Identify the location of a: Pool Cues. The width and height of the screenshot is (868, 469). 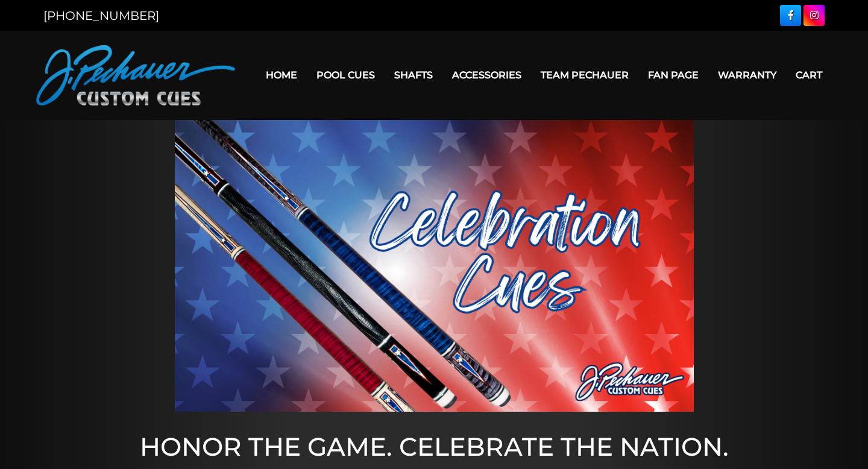
(345, 75).